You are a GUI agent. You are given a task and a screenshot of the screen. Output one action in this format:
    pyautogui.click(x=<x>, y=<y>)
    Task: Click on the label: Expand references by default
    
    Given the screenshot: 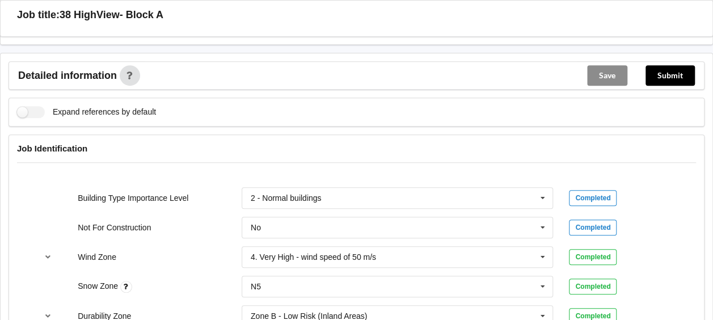 What is the action you would take?
    pyautogui.click(x=86, y=112)
    